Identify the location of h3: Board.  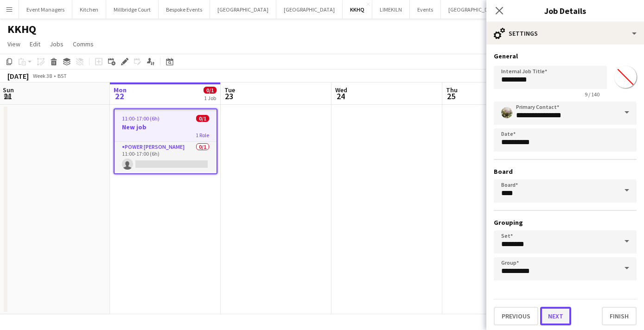
(565, 171).